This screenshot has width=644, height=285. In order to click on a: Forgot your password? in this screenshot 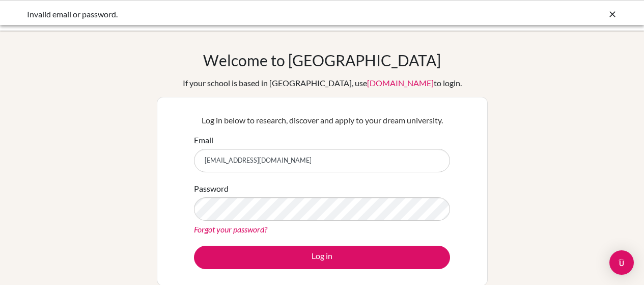, I will do `click(231, 229)`.